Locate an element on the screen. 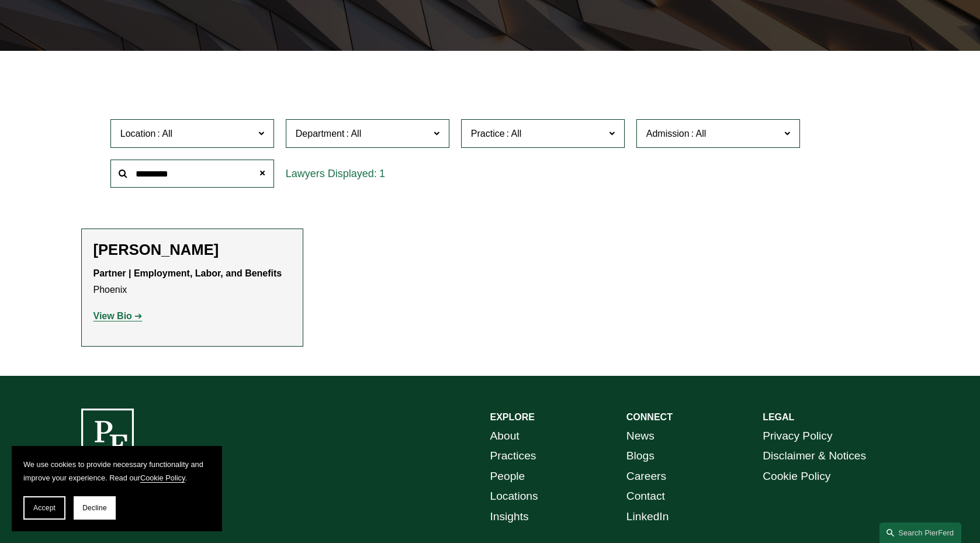  a: Insights is located at coordinates (510, 517).